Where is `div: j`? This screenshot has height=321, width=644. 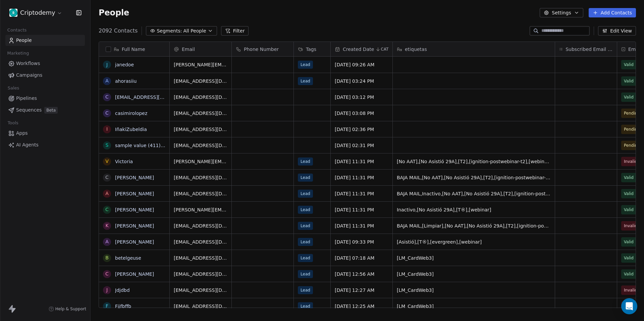 div: j is located at coordinates (107, 65).